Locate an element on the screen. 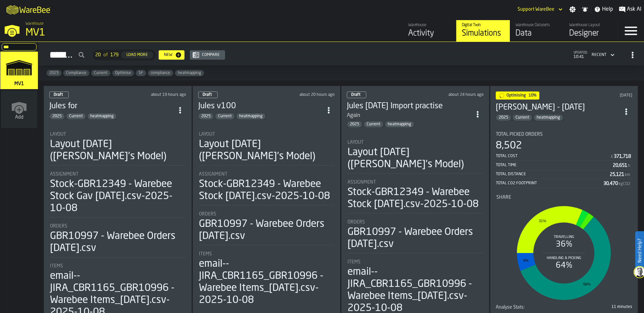 Image resolution: width=644 pixels, height=313 pixels. div: Total Time is located at coordinates (555, 165).